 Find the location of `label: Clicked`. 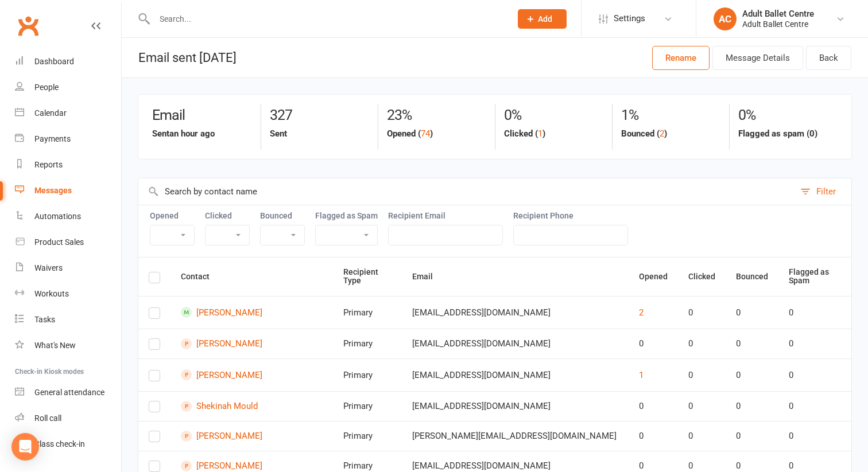

label: Clicked is located at coordinates (228, 216).